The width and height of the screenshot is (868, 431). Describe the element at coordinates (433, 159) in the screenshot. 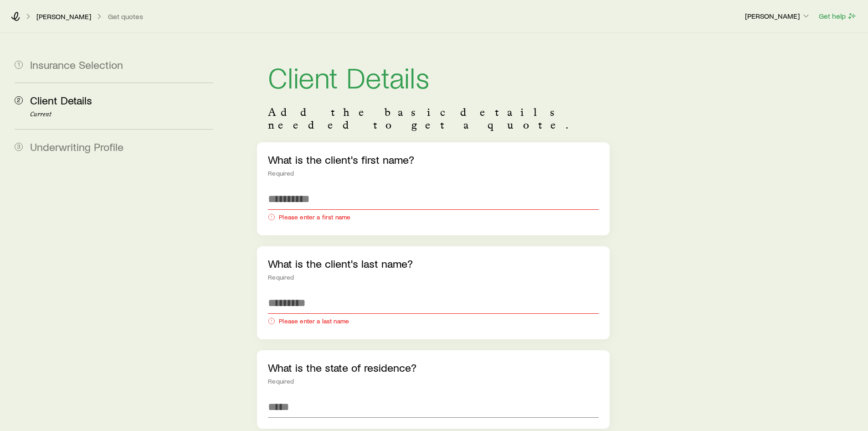

I see `p: What is the client's first name?` at that location.